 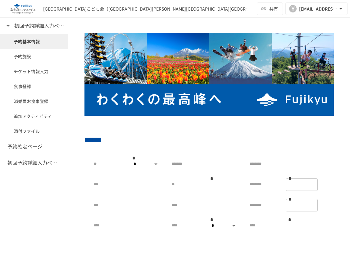 I want to click on h6: 予約確定ページ, so click(x=25, y=146).